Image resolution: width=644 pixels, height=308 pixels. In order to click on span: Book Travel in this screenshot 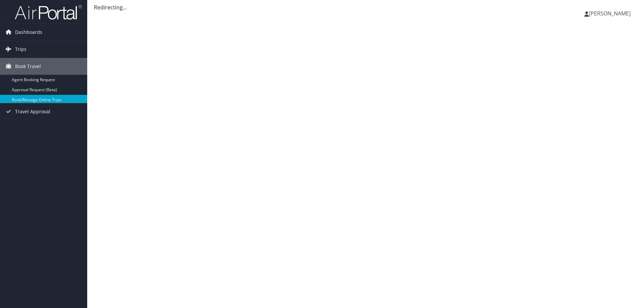, I will do `click(28, 66)`.